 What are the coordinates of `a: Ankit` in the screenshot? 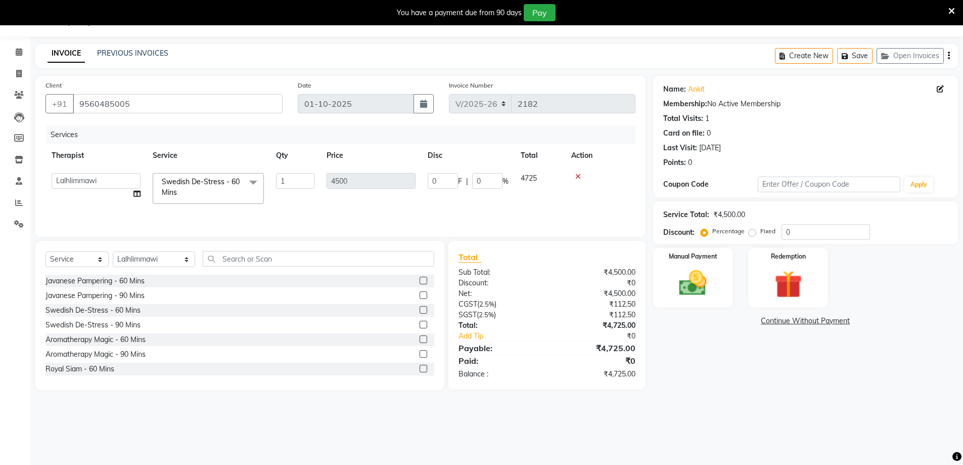 It's located at (696, 89).